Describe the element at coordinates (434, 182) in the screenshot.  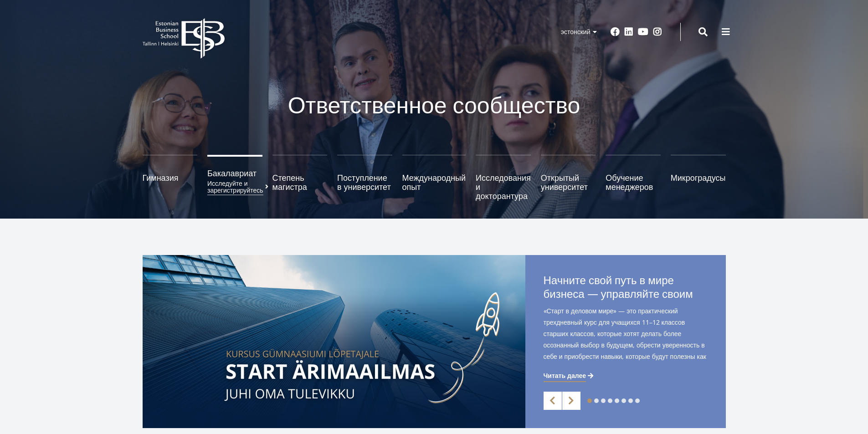
I see `font: Международный опыт` at that location.